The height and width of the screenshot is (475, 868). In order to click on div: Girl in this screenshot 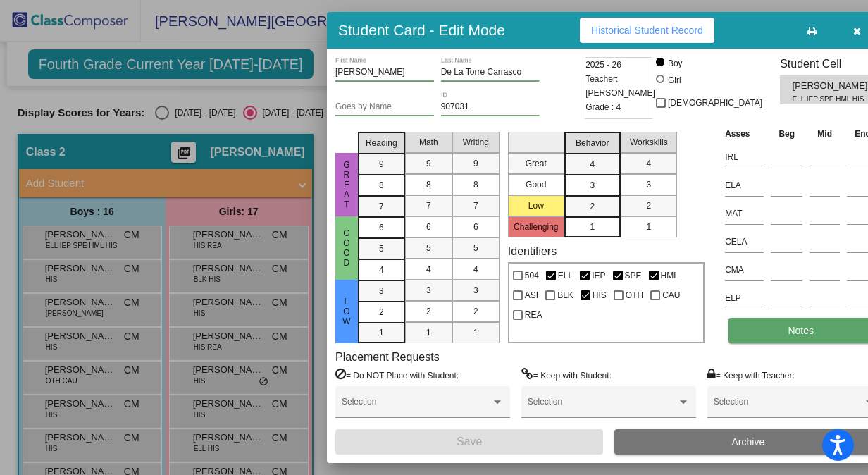, I will do `click(675, 80)`.